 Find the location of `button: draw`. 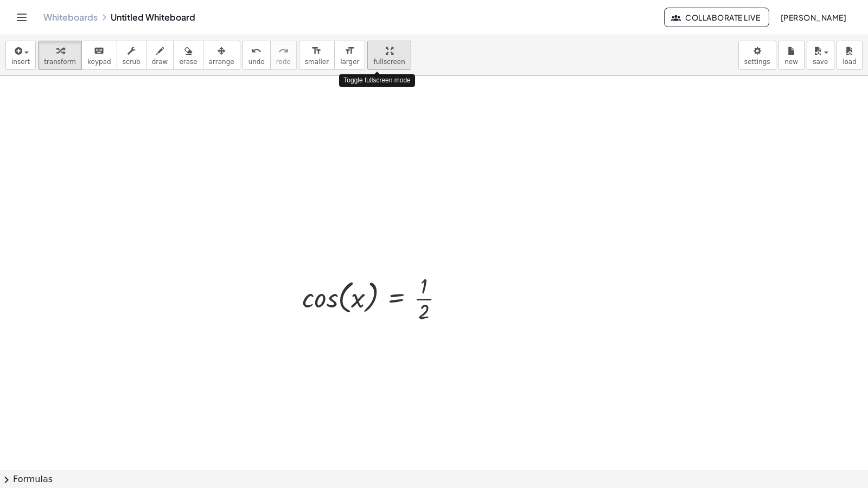

button: draw is located at coordinates (160, 55).